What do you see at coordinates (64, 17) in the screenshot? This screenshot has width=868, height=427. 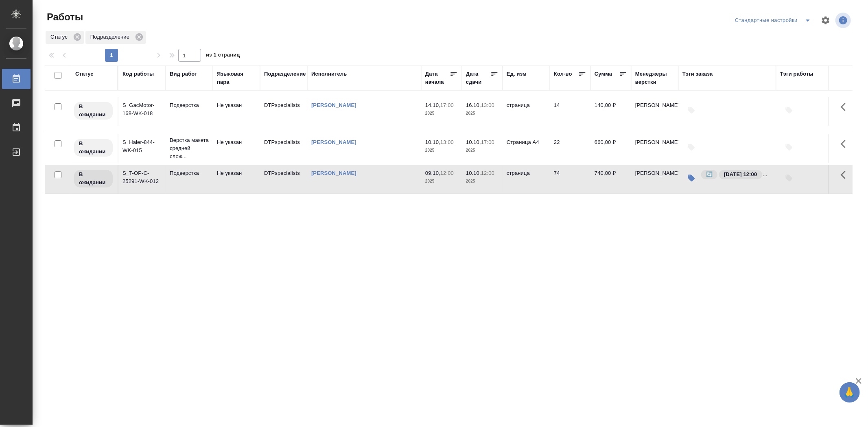 I see `span: Работы` at bounding box center [64, 17].